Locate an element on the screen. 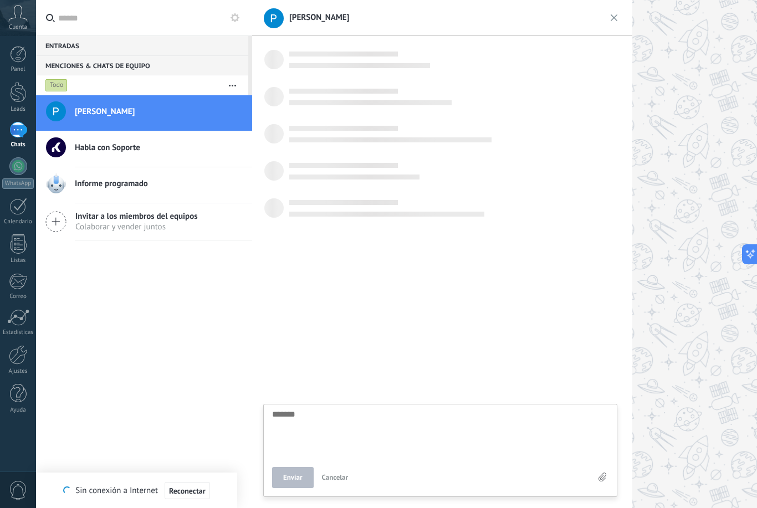  div: Calendario is located at coordinates (18, 222).